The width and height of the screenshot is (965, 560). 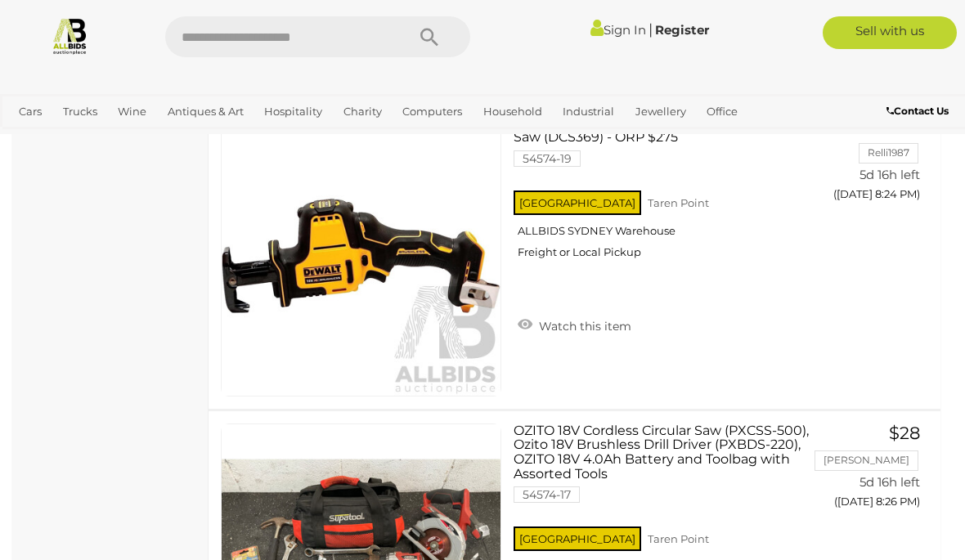 I want to click on a: Jewellery, so click(x=661, y=111).